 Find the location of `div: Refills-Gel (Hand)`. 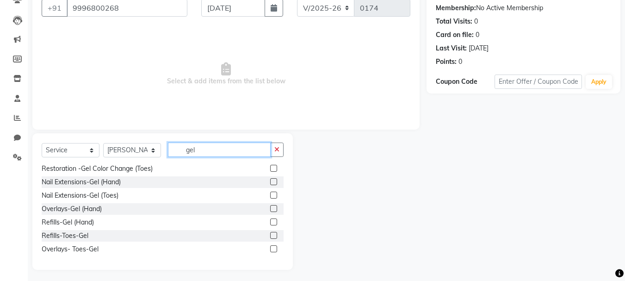

div: Refills-Gel (Hand) is located at coordinates (68, 222).